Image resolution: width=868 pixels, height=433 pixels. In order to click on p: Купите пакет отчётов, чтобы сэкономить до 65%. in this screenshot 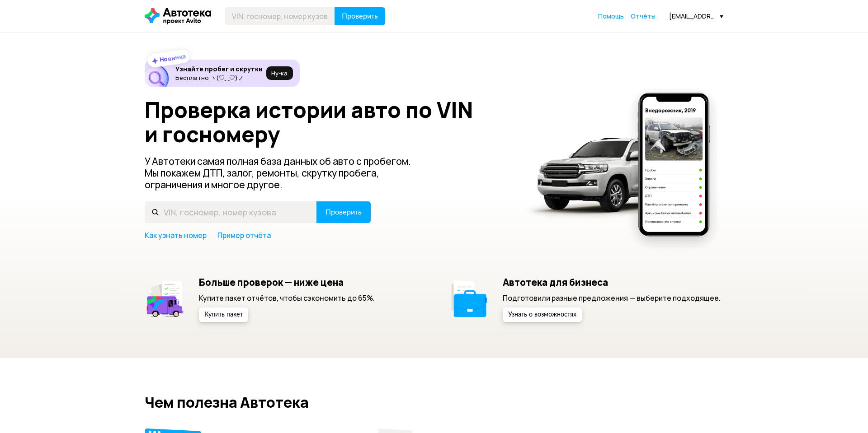, I will do `click(287, 298)`.